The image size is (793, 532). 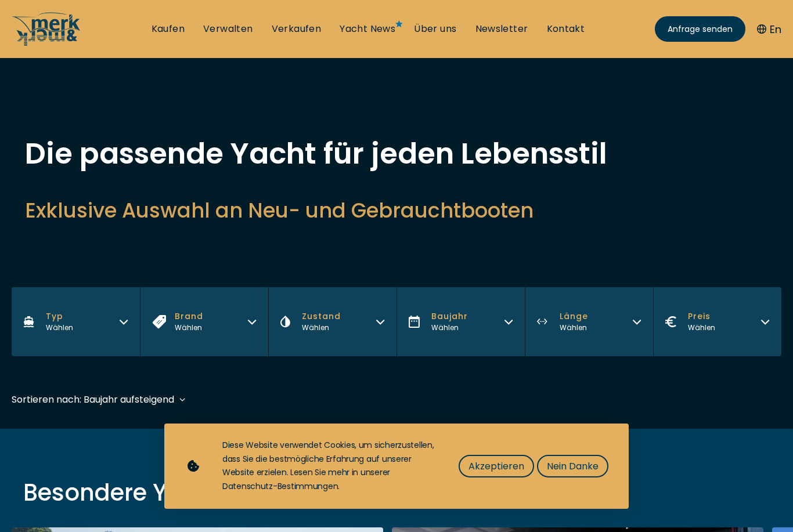 I want to click on span: Anfrage senden, so click(x=700, y=29).